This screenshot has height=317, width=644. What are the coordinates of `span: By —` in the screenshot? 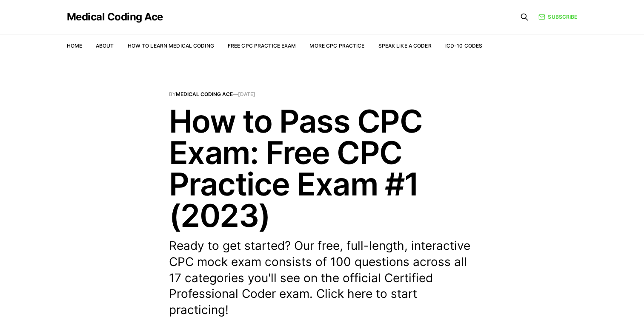 It's located at (322, 95).